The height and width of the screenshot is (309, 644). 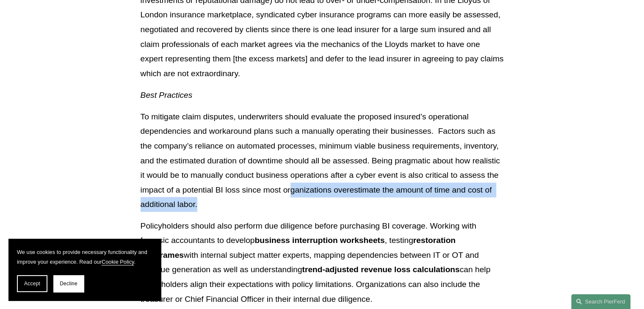 I want to click on section: Cookie banner, so click(x=85, y=270).